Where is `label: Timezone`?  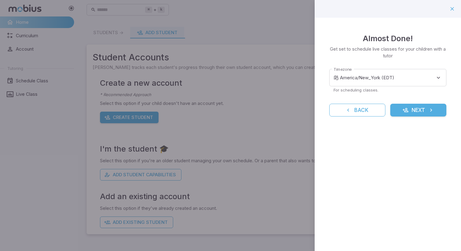 label: Timezone is located at coordinates (343, 69).